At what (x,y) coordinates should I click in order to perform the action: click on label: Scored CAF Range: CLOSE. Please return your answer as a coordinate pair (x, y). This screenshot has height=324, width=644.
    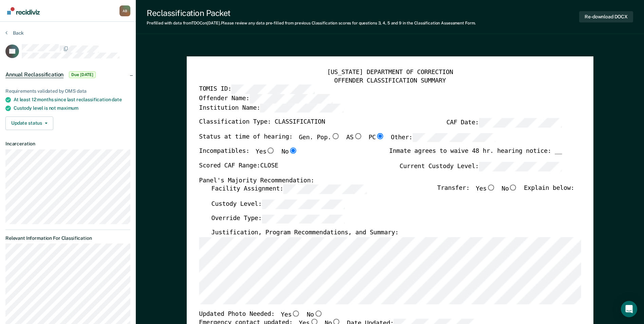
    Looking at the image, I should click on (238, 166).